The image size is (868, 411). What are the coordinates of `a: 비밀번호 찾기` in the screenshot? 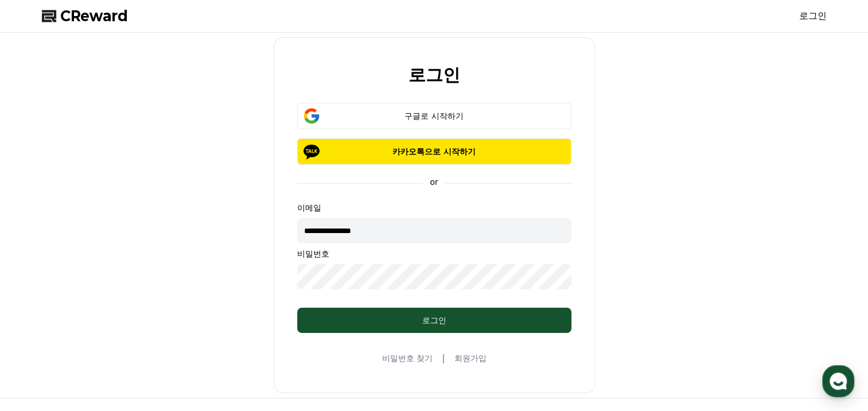 It's located at (407, 358).